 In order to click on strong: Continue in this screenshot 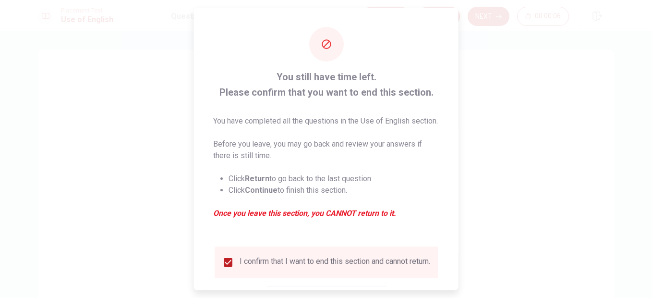, I will do `click(261, 190)`.